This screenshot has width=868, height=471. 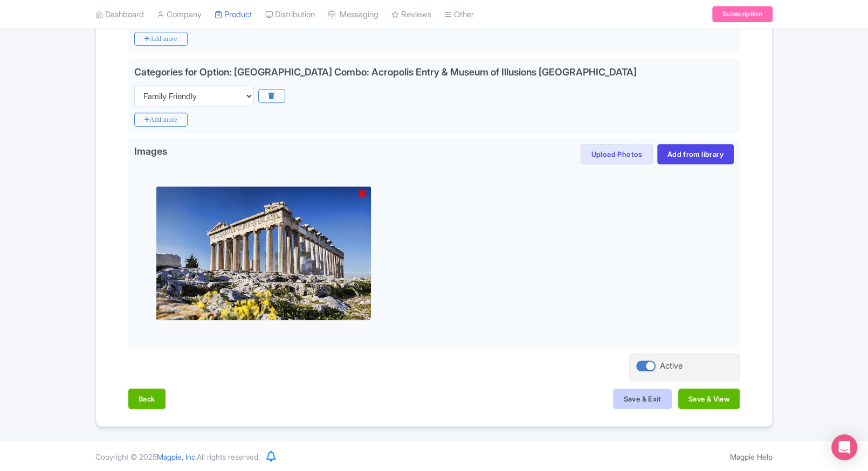 What do you see at coordinates (844, 447) in the screenshot?
I see `div: Open Intercom Messenger` at bounding box center [844, 447].